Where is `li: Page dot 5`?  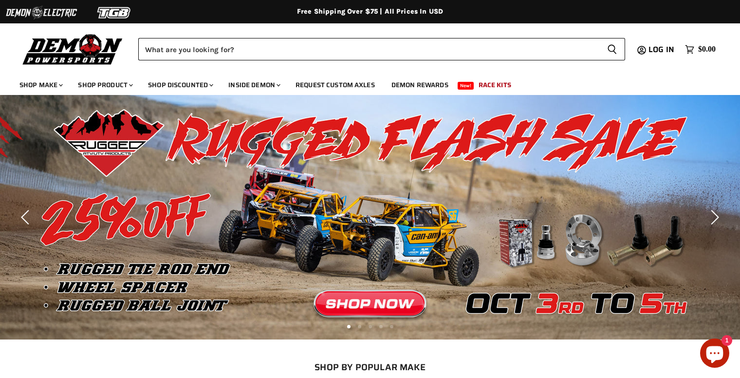
li: Page dot 5 is located at coordinates (392, 326).